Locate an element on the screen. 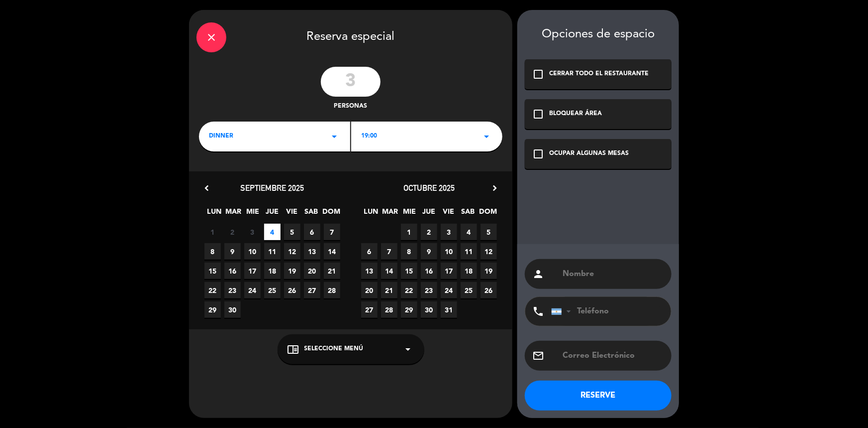  button: RESERVE is located at coordinates (598, 395).